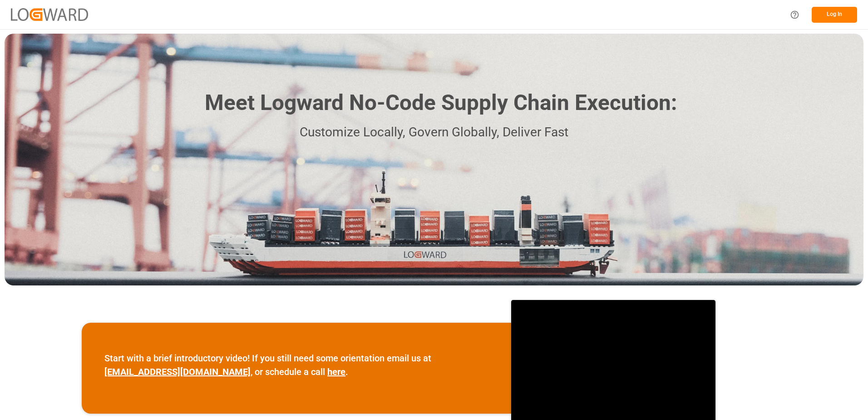 This screenshot has height=420, width=868. Describe the element at coordinates (50, 14) in the screenshot. I see `img: Logward_new_orange.png` at that location.